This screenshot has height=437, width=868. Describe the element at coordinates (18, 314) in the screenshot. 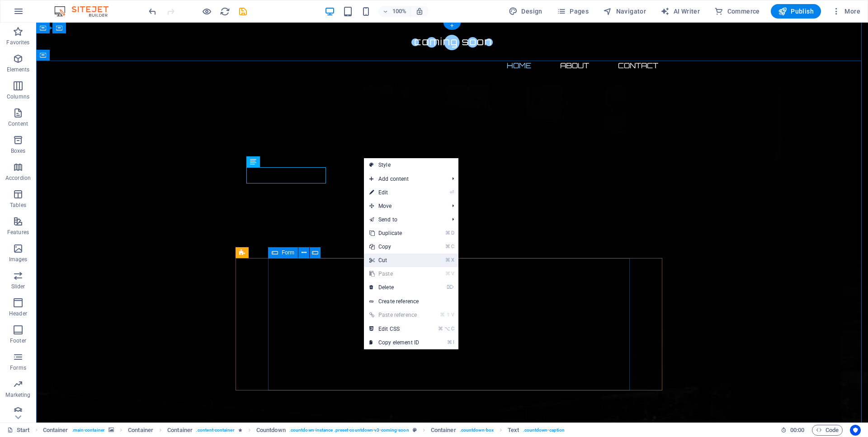

I see `p: Header` at that location.